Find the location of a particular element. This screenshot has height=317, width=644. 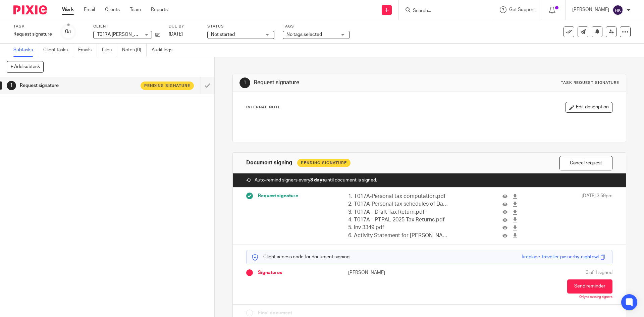

a: Work is located at coordinates (68, 10).